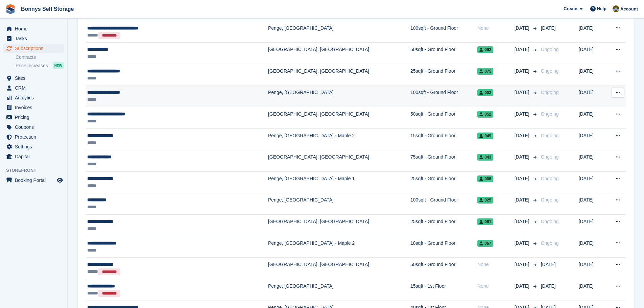 The height and width of the screenshot is (308, 644). What do you see at coordinates (40, 66) in the screenshot?
I see `a: Price increases NEW` at bounding box center [40, 66].